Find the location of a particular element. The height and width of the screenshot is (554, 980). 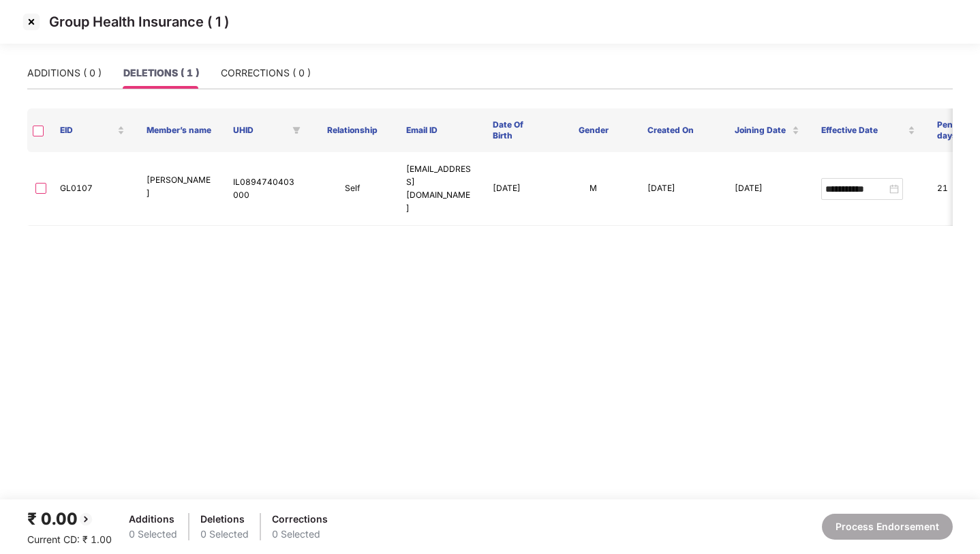

span: Joining Date is located at coordinates (762, 130).